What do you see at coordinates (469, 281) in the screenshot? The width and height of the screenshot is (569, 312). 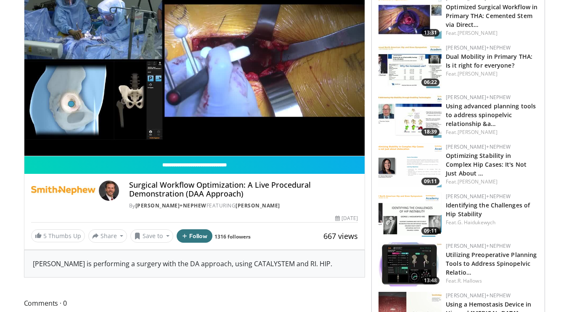 I see `a: R. Hallows` at bounding box center [469, 281].